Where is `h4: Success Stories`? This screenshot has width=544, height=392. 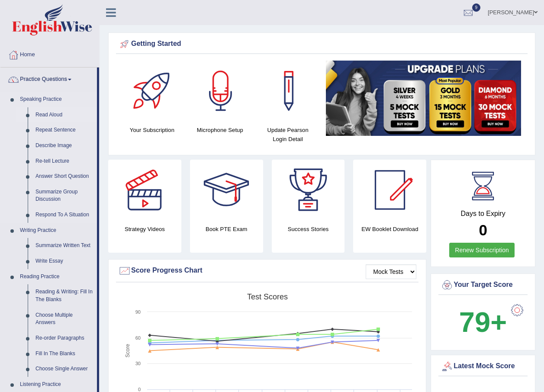
h4: Success Stories is located at coordinates (308, 229).